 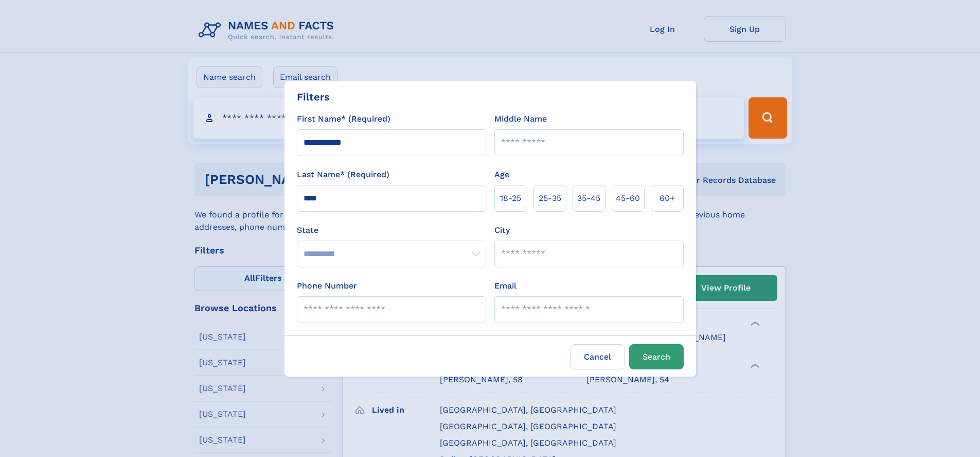 I want to click on span: 35‑45, so click(x=588, y=198).